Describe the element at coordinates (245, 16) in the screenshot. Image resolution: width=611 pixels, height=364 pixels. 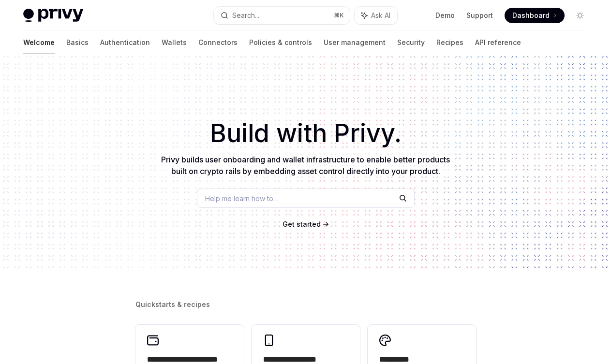
I see `div: Search...` at that location.